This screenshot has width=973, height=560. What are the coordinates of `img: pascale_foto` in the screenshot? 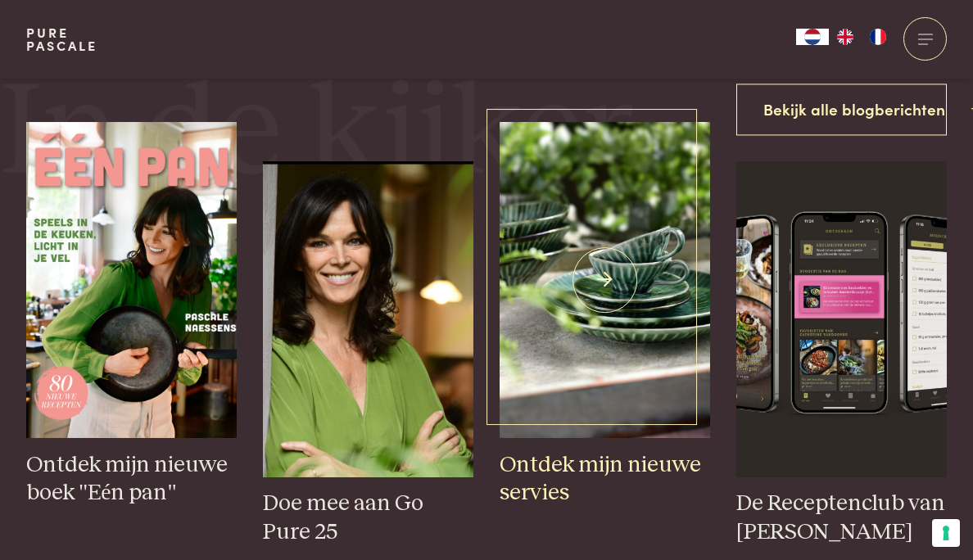 It's located at (368, 319).